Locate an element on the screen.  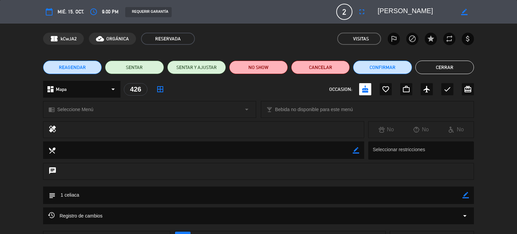
i: outlined_flag is located at coordinates (393, 39).